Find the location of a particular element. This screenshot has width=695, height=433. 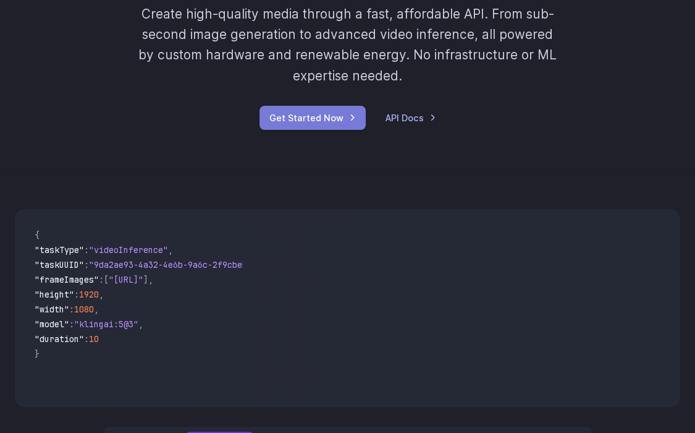

span: "videoInference" is located at coordinates (129, 250).